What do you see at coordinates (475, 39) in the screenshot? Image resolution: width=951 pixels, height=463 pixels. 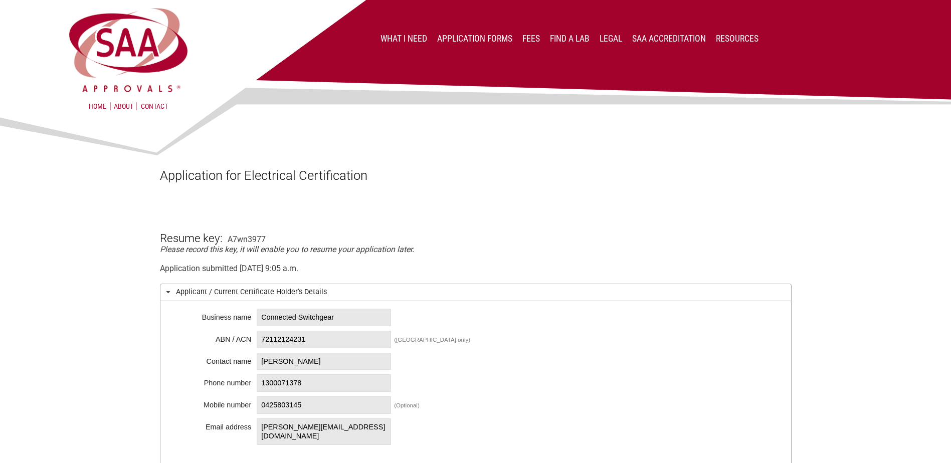 I see `a: Application Forms` at bounding box center [475, 39].